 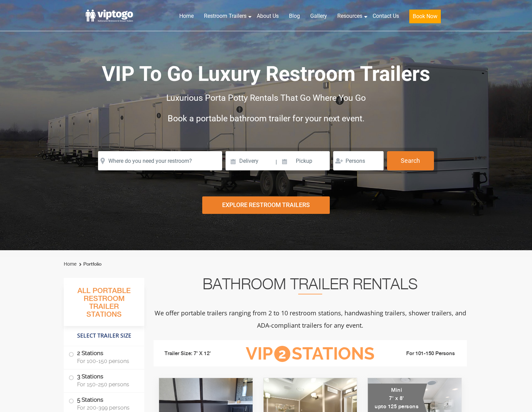 What do you see at coordinates (250, 160) in the screenshot?
I see `input: Delivery` at bounding box center [250, 160].